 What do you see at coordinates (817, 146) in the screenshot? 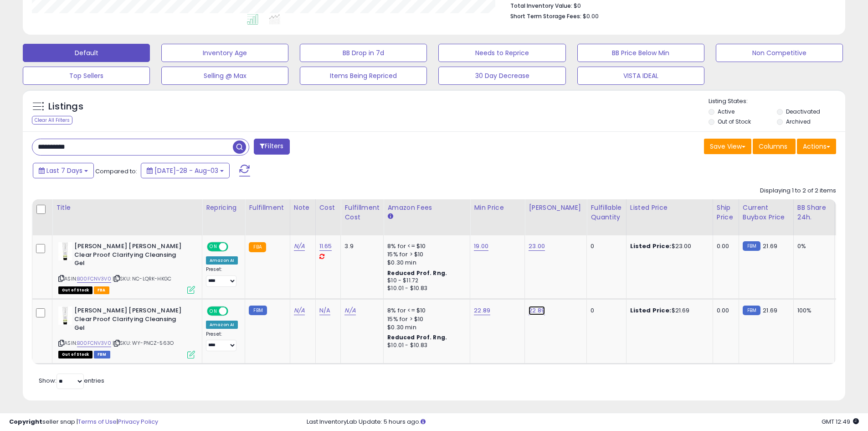
I see `button: Actions` at bounding box center [817, 146].